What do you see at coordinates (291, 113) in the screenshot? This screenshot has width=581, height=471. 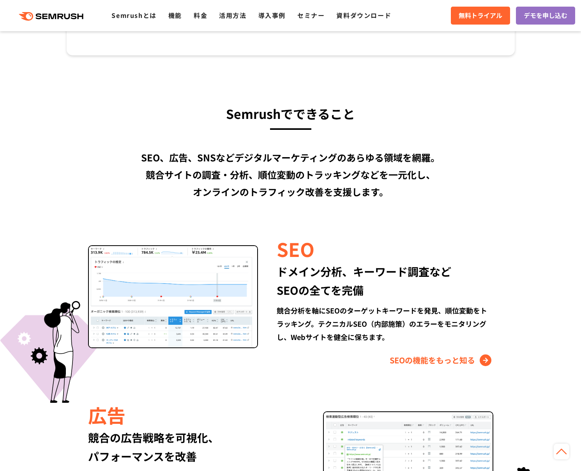 I see `h3: Semrushでできること` at bounding box center [291, 113].